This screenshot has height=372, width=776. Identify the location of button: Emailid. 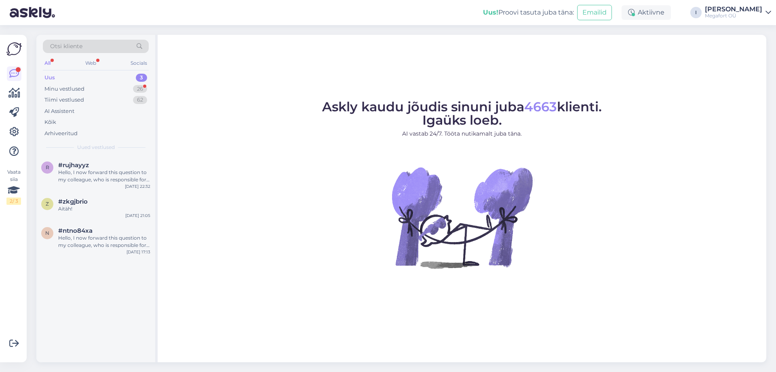
(595, 13).